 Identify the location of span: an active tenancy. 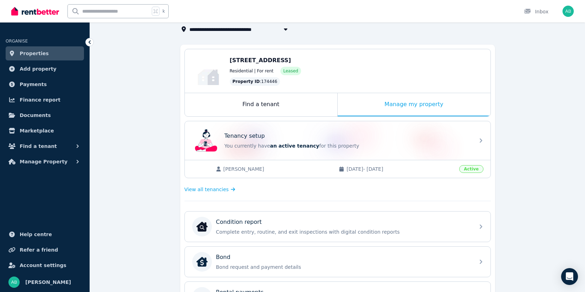
(295, 146).